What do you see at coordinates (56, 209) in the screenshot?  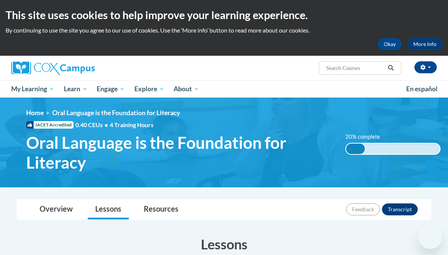 I see `a: Overview` at bounding box center [56, 209].